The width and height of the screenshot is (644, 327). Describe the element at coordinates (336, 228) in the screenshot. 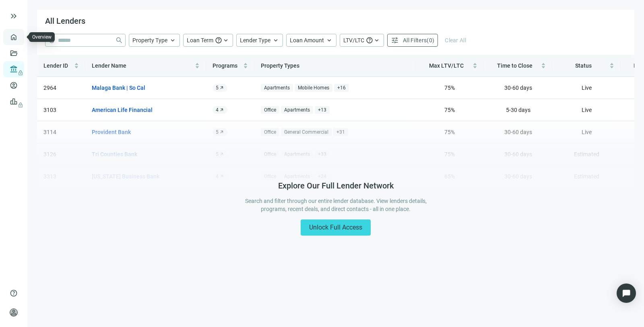

I see `button: Unlock Full Access` at that location.